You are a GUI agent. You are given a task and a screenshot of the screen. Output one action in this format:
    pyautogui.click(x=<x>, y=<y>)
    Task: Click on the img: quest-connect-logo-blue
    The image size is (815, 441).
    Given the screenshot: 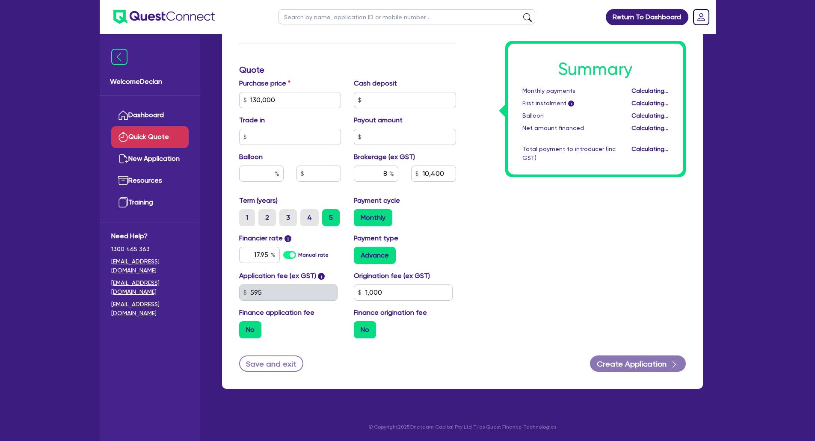 What is the action you would take?
    pyautogui.click(x=164, y=17)
    